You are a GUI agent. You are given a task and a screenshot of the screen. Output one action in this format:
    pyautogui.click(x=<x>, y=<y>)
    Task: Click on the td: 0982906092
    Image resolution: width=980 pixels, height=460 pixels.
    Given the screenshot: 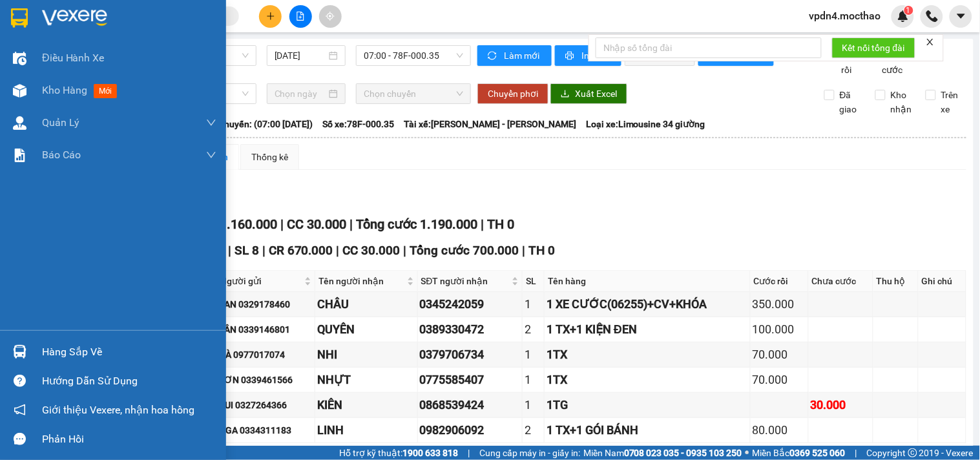 What is the action you would take?
    pyautogui.click(x=470, y=430)
    